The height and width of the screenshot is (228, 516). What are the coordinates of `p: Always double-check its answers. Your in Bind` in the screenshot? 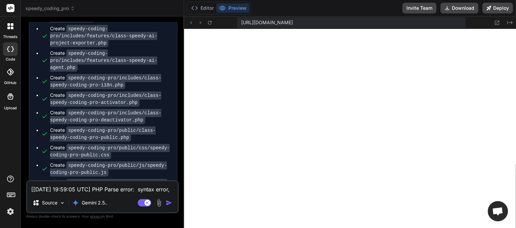 It's located at (103, 216).